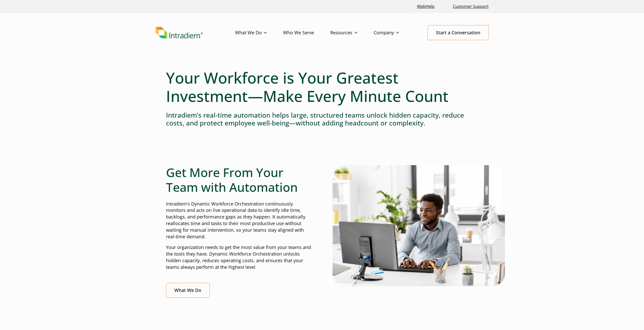 Image resolution: width=644 pixels, height=330 pixels. I want to click on a: Start a Conversation, so click(458, 32).